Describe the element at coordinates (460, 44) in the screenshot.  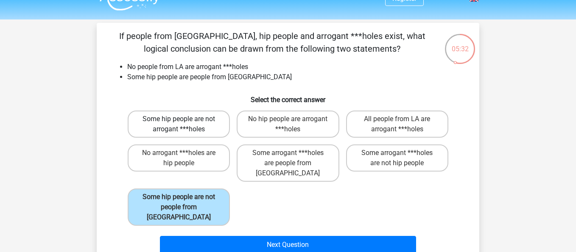
I see `div: 05:32` at that location.